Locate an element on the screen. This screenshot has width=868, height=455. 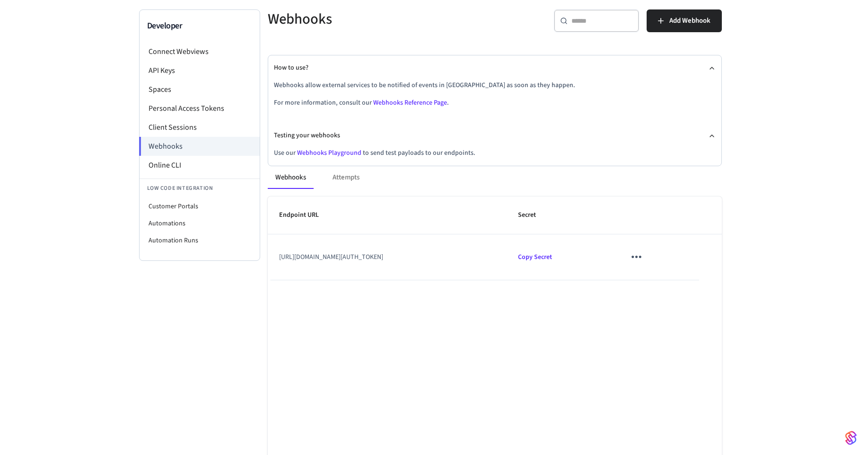
div: How to use? is located at coordinates (495, 102).